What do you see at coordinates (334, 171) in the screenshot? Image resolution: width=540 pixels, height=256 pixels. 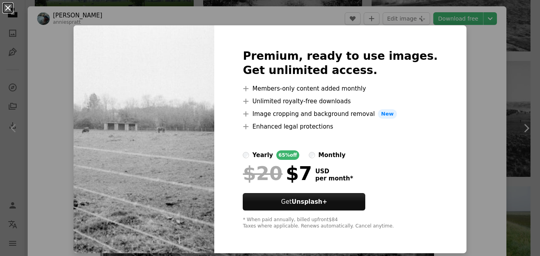 I see `span: USD` at bounding box center [334, 171].